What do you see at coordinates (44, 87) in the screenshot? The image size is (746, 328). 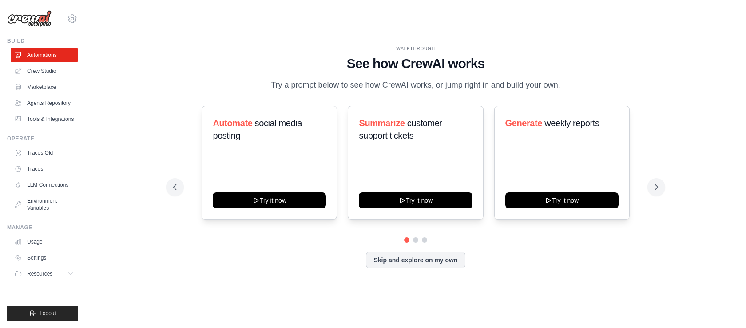 I see `a: Marketplace` at bounding box center [44, 87].